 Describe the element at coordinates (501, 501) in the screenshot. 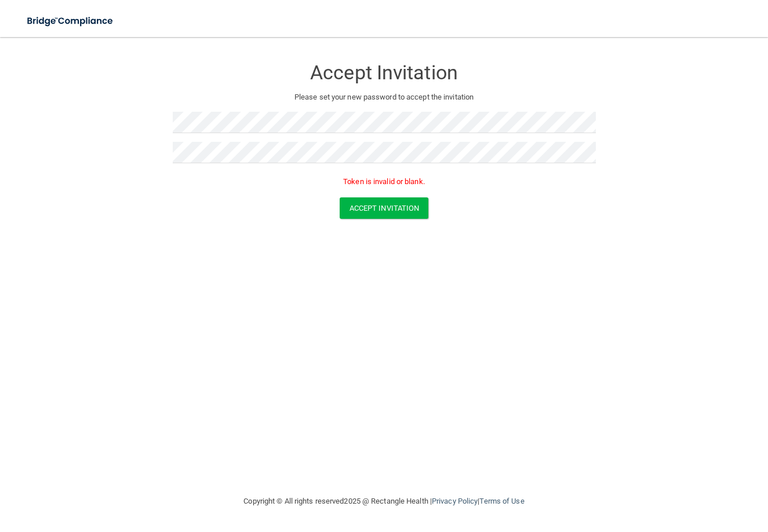

I see `a: Terms of Use` at that location.